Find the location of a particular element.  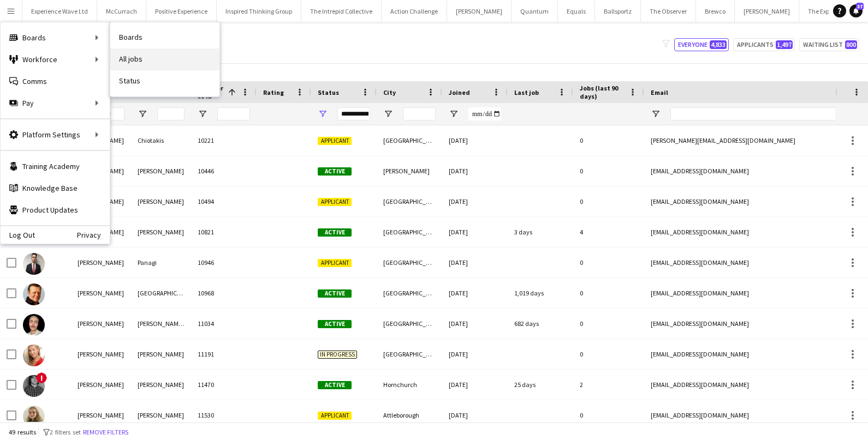

a: Privacy is located at coordinates (94, 235).